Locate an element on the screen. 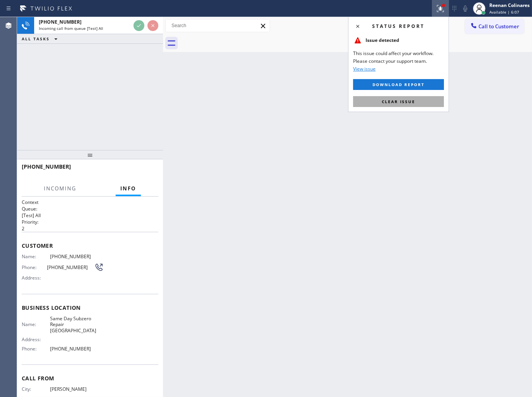 Image resolution: width=532 pixels, height=397 pixels. span: Call From is located at coordinates (90, 378).